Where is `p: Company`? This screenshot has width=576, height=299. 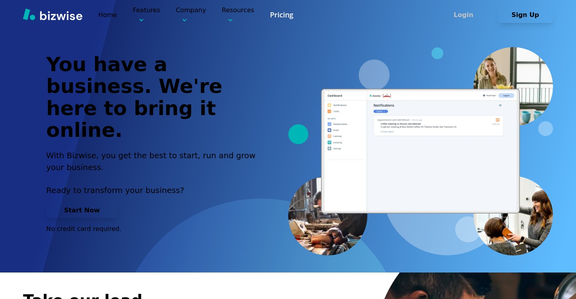
p: Company is located at coordinates (191, 15).